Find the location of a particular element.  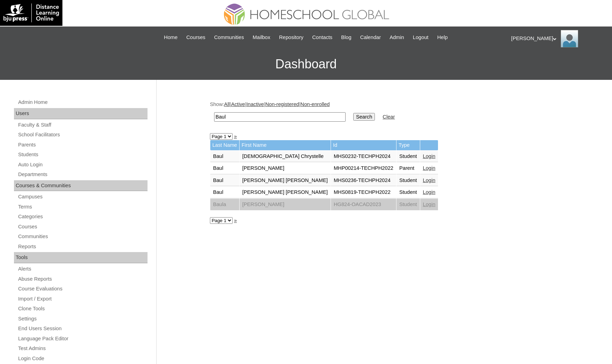

a: Login Code is located at coordinates (82, 358).